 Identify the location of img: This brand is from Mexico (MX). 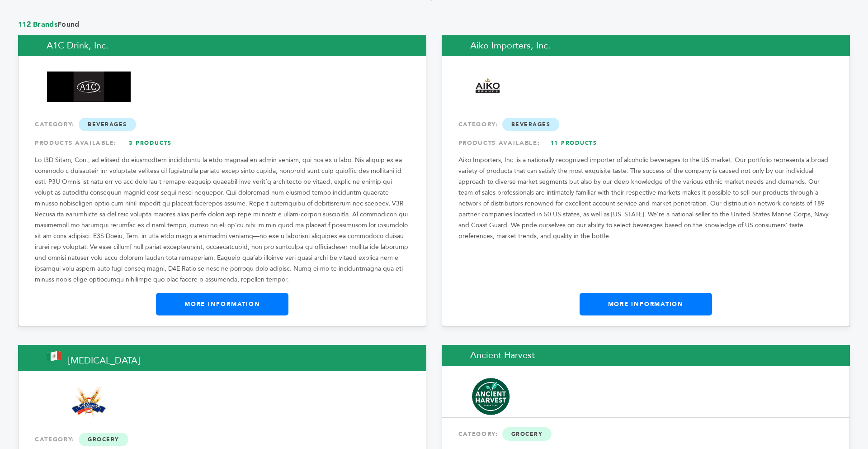
(54, 356).